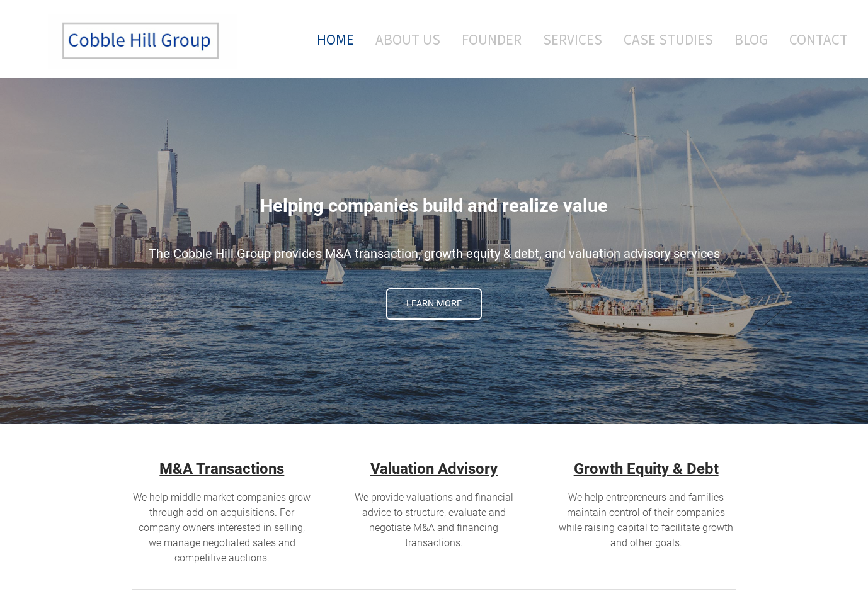 The width and height of the screenshot is (868, 594). What do you see at coordinates (668, 39) in the screenshot?
I see `a: Case Studies` at bounding box center [668, 39].